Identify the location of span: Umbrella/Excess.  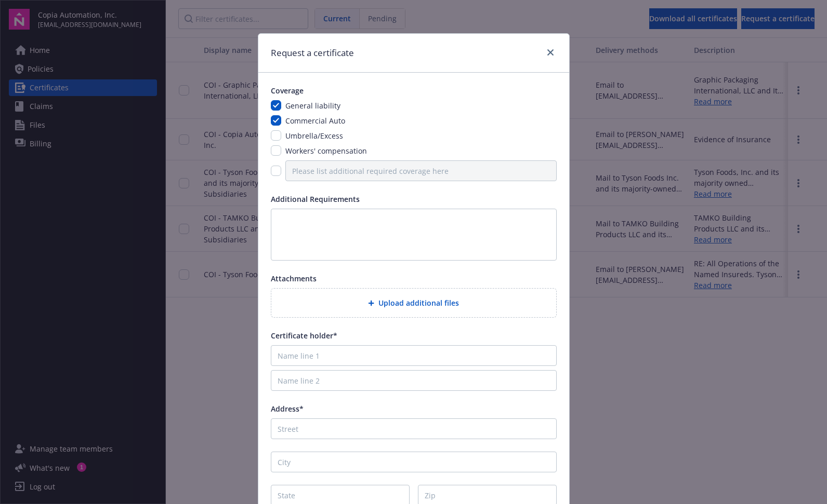
(314, 135).